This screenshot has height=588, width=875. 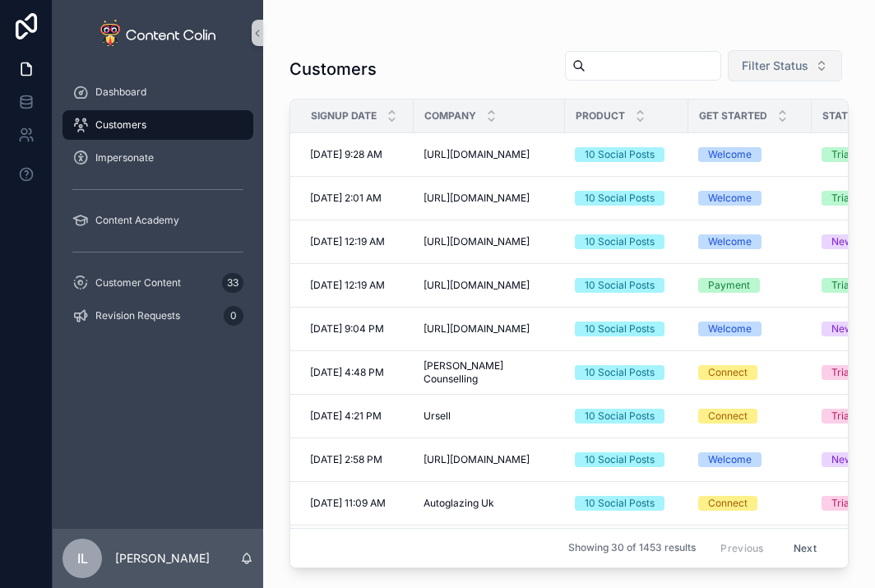 I want to click on span: Company, so click(x=450, y=116).